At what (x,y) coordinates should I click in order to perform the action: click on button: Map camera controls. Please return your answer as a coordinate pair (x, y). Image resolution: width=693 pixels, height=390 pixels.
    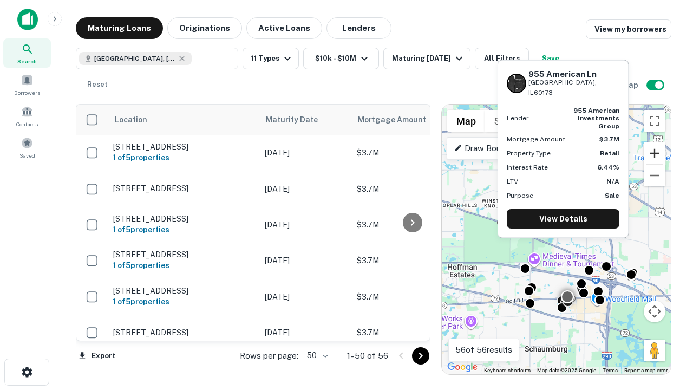
    Looking at the image, I should click on (654, 311).